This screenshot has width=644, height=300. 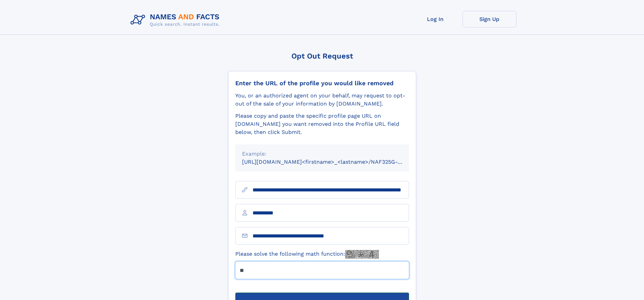 I want to click on a: Sign Up, so click(x=489, y=19).